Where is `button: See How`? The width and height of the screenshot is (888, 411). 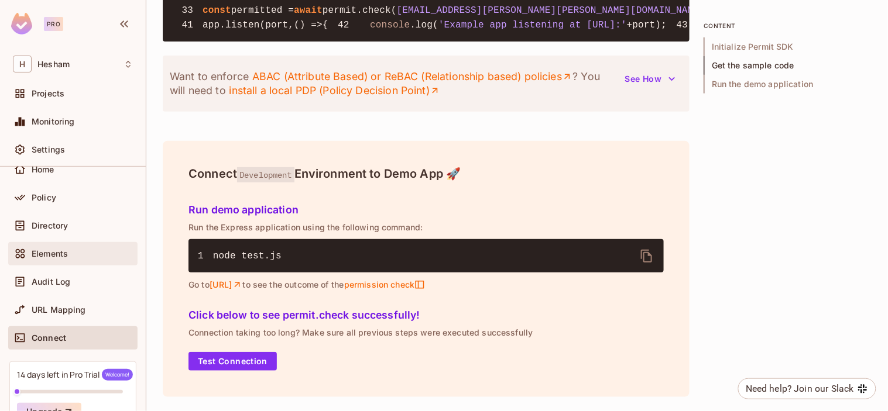
button: See How is located at coordinates (650, 79).